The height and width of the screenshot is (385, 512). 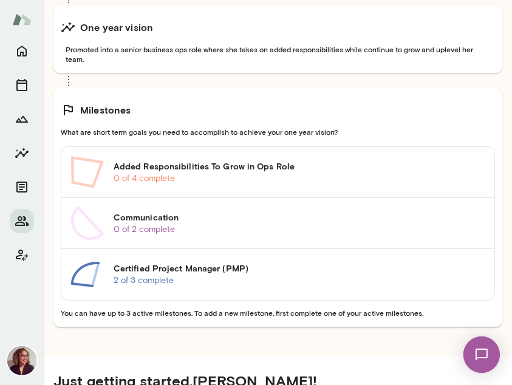 What do you see at coordinates (299, 268) in the screenshot?
I see `h6: Certified Project Manager (PMP)` at bounding box center [299, 268].